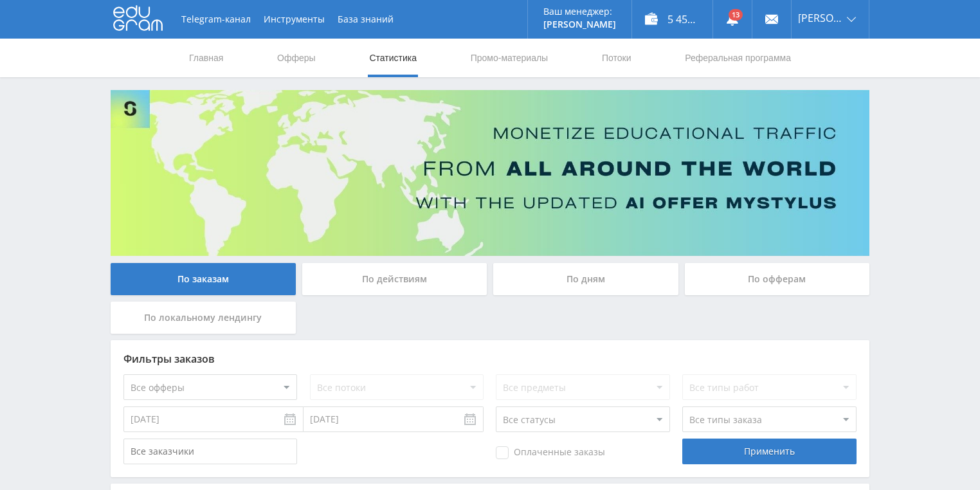  I want to click on input: Все заказчики, so click(210, 451).